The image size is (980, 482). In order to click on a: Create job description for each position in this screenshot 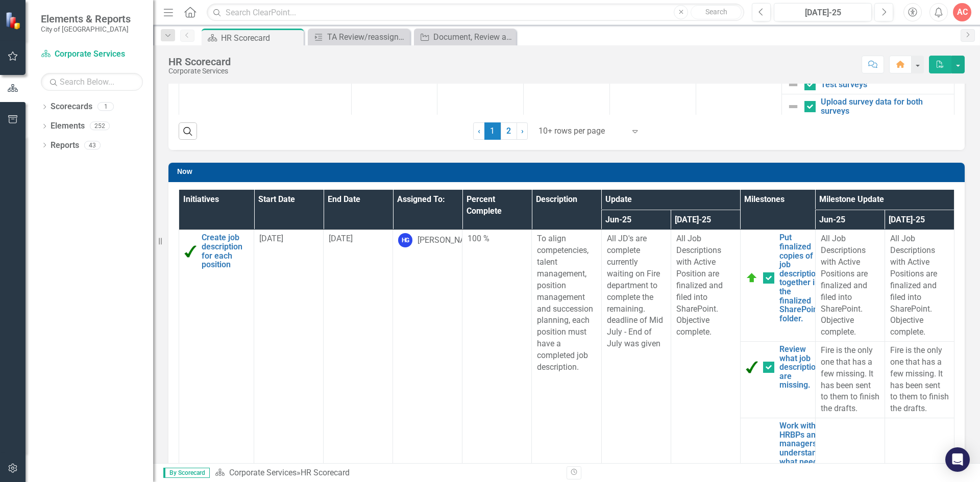, I will do `click(225, 251)`.